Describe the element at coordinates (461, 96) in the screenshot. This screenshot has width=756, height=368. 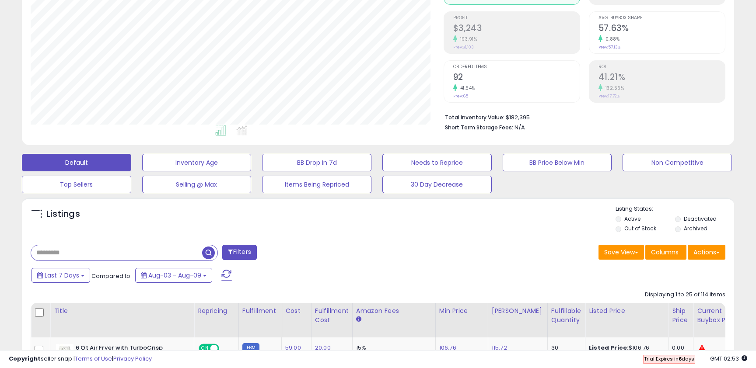
I see `small: Prev: 65` at that location.